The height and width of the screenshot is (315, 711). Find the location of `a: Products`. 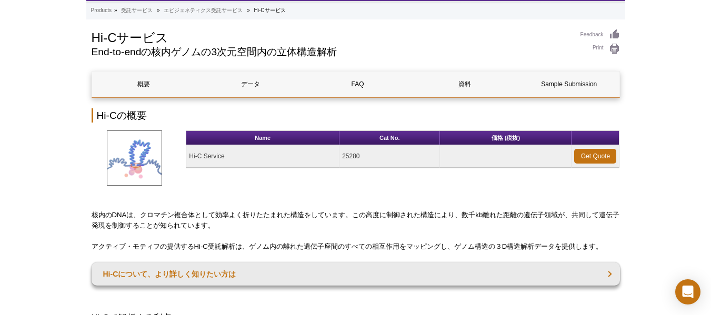

a: Products is located at coordinates (101, 11).